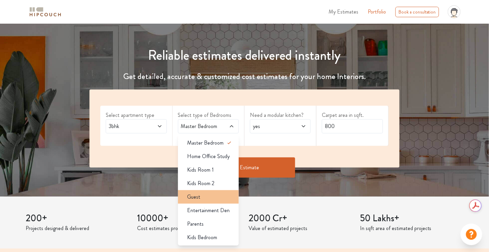 The image size is (489, 252). Describe the element at coordinates (300, 218) in the screenshot. I see `h3: 2000 Cr+` at that location.